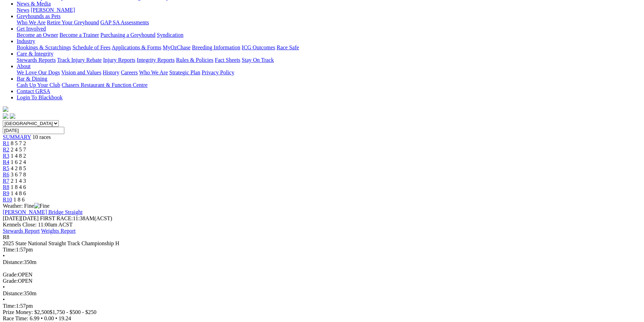  Describe the element at coordinates (18, 193) in the screenshot. I see `span: 1 4 8 6` at that location.